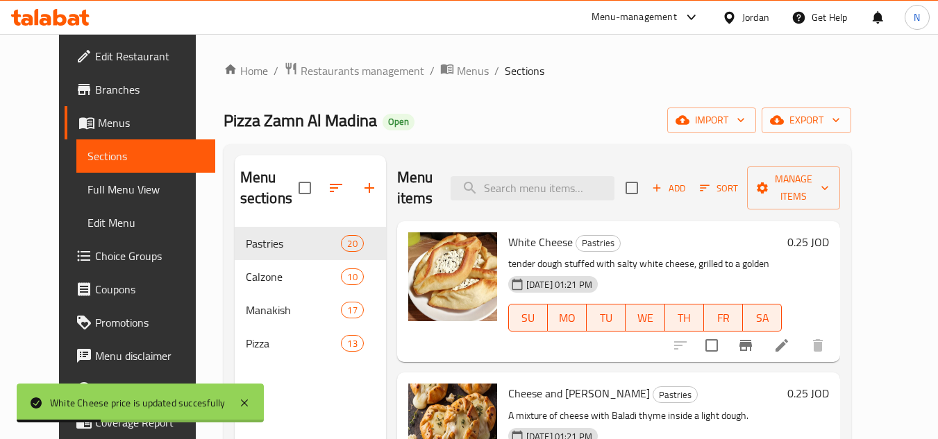 The width and height of the screenshot is (938, 439). Describe the element at coordinates (723, 318) in the screenshot. I see `button: FR` at that location.